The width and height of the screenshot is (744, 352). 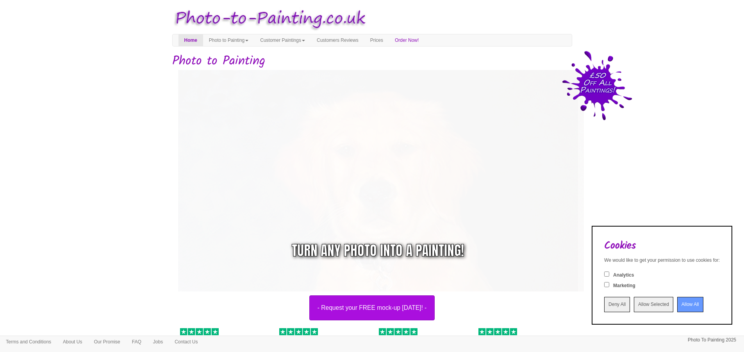 I want to click on div: Turn any photo into a painting!, so click(x=378, y=250).